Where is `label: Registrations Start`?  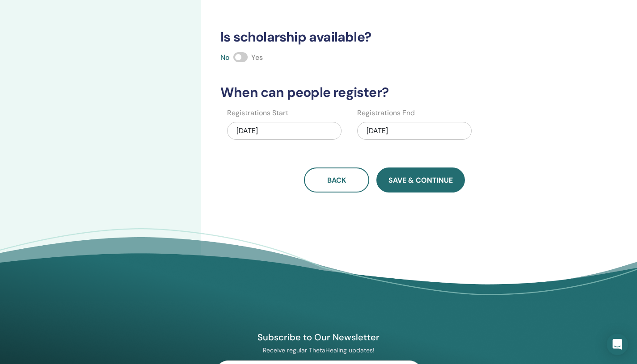
label: Registrations Start is located at coordinates (257, 113).